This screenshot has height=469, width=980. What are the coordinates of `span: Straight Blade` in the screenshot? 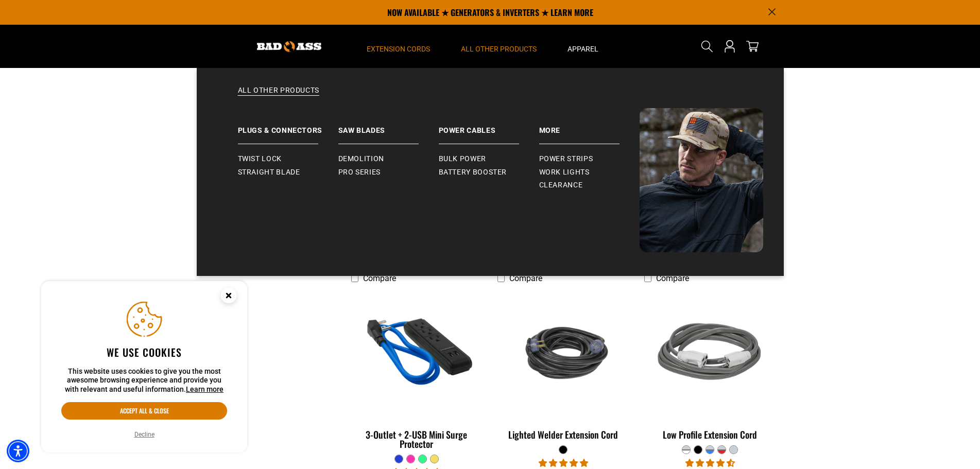 It's located at (269, 172).